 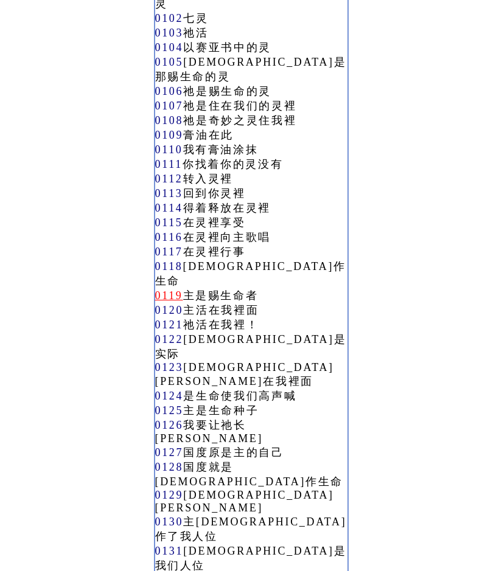 What do you see at coordinates (169, 223) in the screenshot?
I see `a: 0115` at bounding box center [169, 223].